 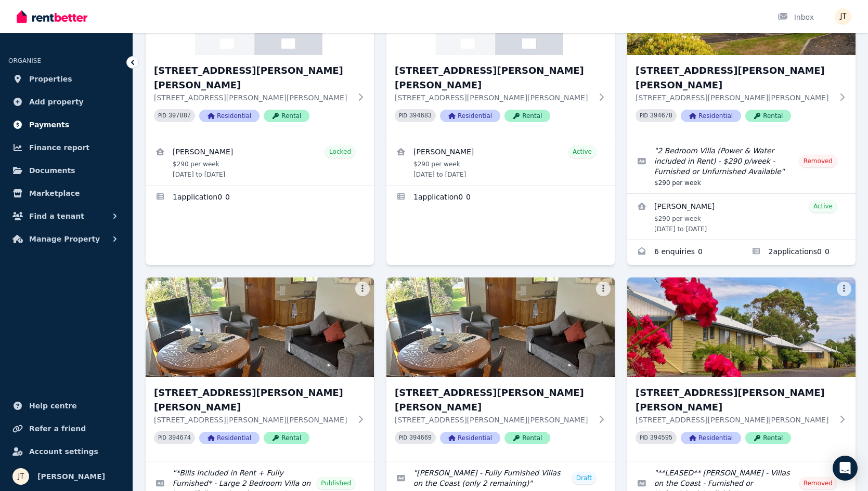 What do you see at coordinates (66, 101) in the screenshot?
I see `a: Add property` at bounding box center [66, 101].